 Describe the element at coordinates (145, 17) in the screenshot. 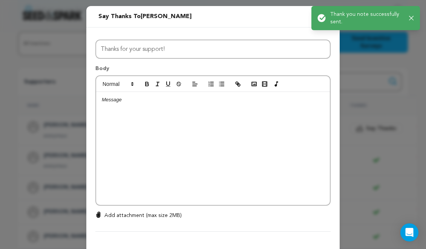

I see `div: Say thanks to` at that location.